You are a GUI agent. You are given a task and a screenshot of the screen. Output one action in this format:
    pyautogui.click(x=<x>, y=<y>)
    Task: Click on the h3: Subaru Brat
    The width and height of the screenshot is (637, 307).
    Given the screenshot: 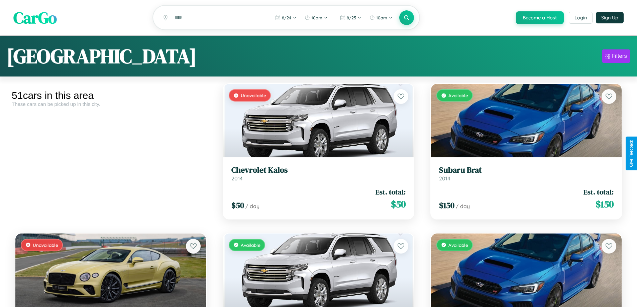 What is the action you would take?
    pyautogui.click(x=526, y=170)
    